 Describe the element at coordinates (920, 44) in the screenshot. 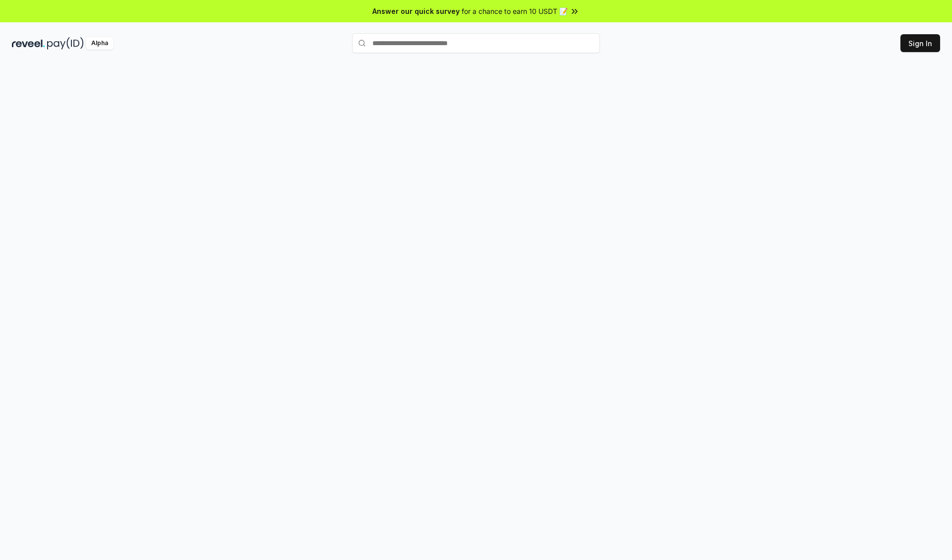

I see `button: Sign In` at that location.